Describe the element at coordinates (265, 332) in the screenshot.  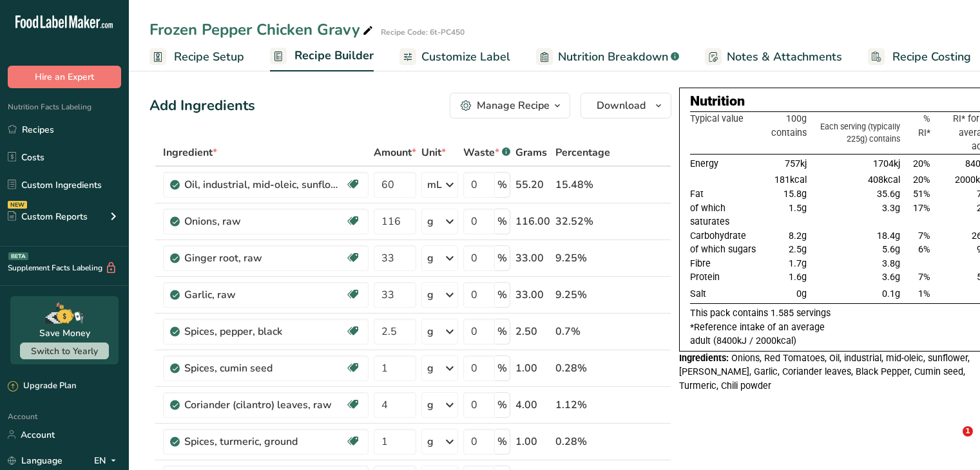
I see `div: Spices, pepper, black` at that location.